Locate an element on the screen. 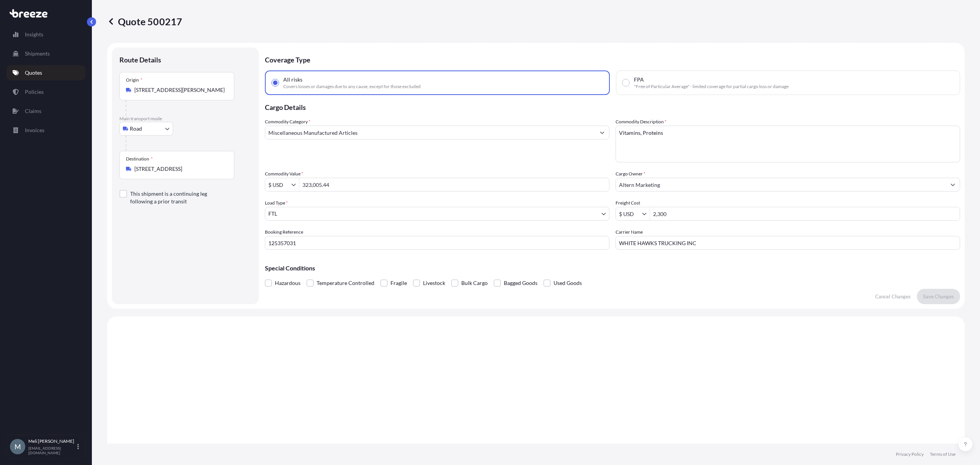 This screenshot has width=980, height=465. label: Freight Cost is located at coordinates (628, 203).